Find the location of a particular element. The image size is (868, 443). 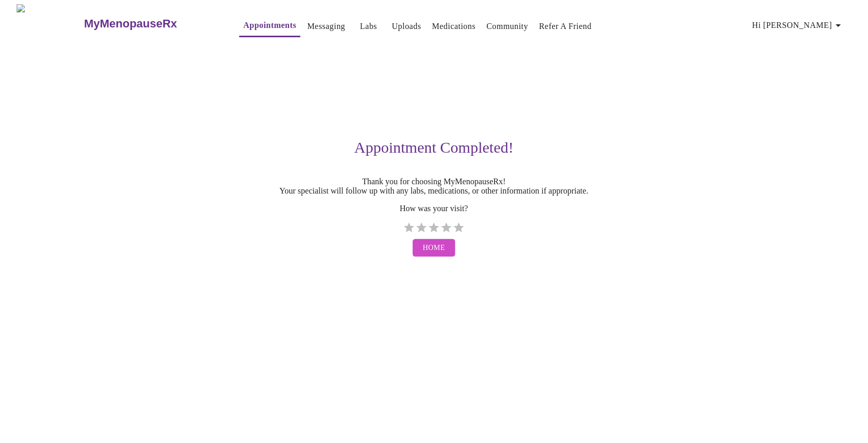

img: MyMenopauseRx Logo is located at coordinates (50, 23).